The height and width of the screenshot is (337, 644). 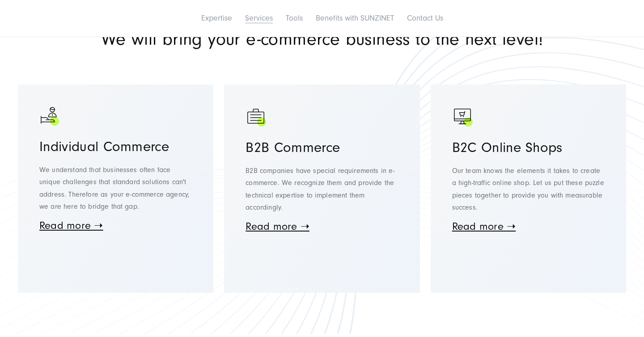 What do you see at coordinates (116, 146) in the screenshot?
I see `h3: Individual Commerce` at bounding box center [116, 146].